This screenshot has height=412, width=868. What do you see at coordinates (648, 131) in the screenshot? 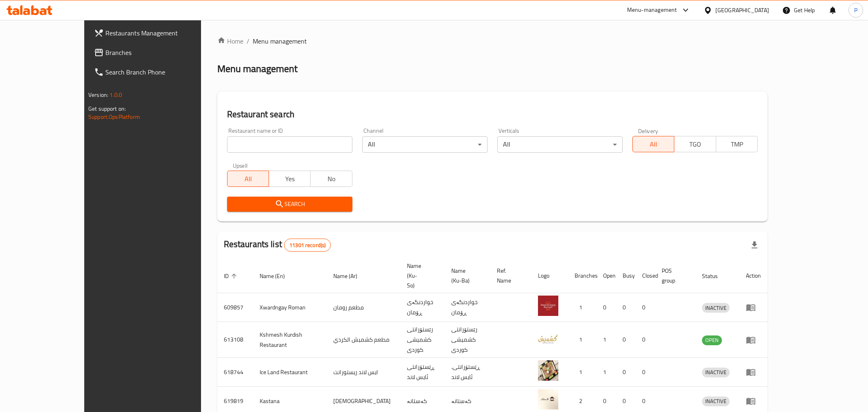
I see `label: Delivery` at bounding box center [648, 131].